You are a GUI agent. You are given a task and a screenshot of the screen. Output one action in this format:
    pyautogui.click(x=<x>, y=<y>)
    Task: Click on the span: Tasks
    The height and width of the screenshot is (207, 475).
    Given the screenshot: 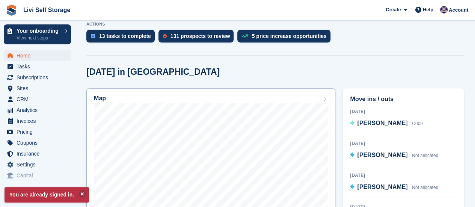 What is the action you would take?
    pyautogui.click(x=39, y=66)
    